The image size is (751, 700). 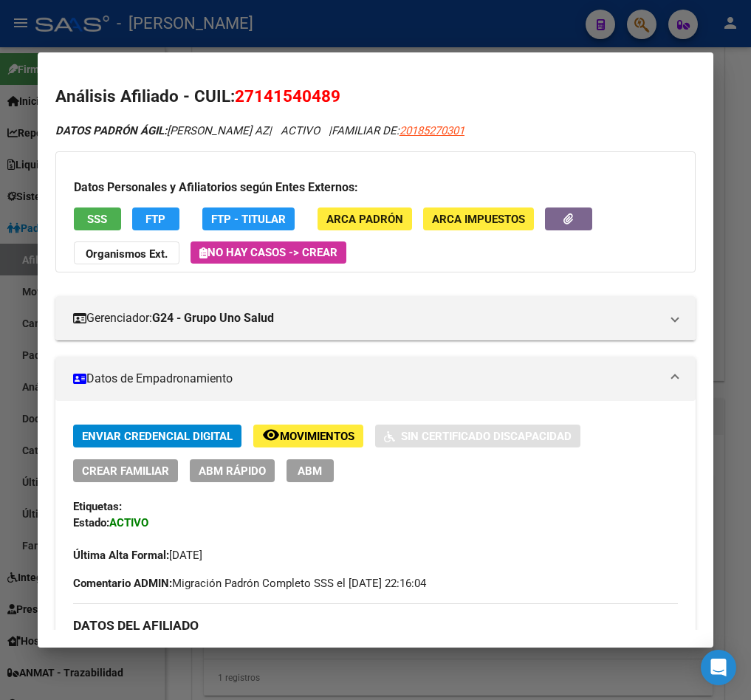 What do you see at coordinates (287, 96) in the screenshot?
I see `span: 27141540489` at bounding box center [287, 96].